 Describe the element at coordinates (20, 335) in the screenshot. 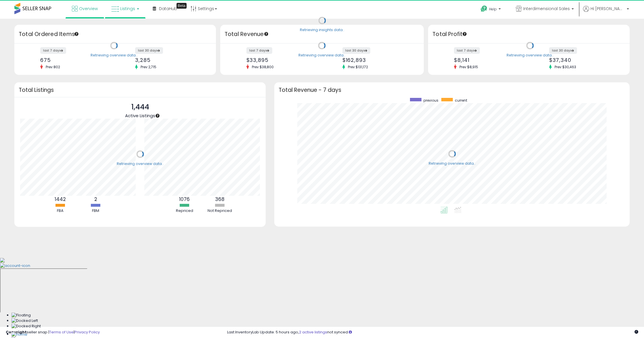

I see `img: Home` at that location.